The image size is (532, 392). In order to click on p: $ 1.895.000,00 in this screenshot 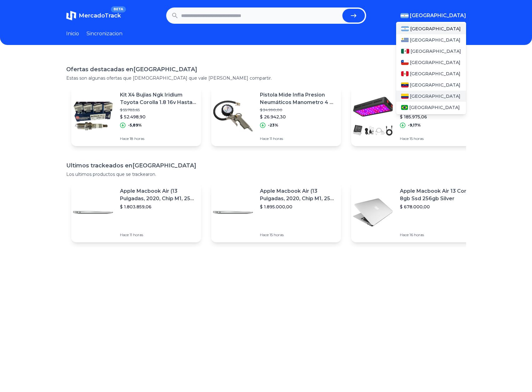, I will do `click(298, 206)`.